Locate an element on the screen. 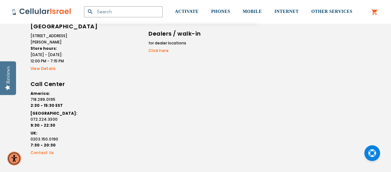  input: Search is located at coordinates (123, 12).